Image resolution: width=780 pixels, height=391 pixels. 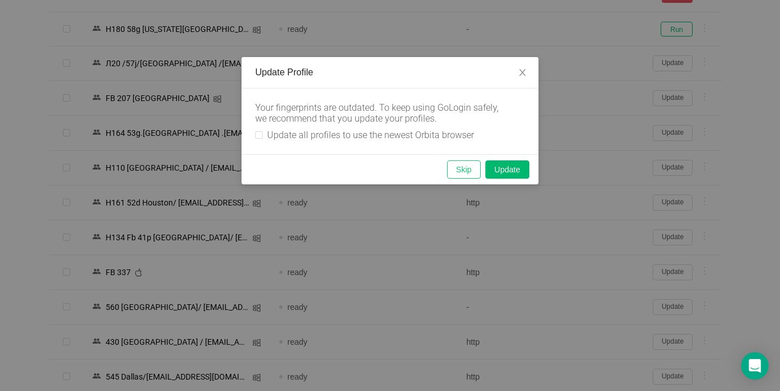 What do you see at coordinates (390, 73) in the screenshot?
I see `div: Update Profile` at bounding box center [390, 73].